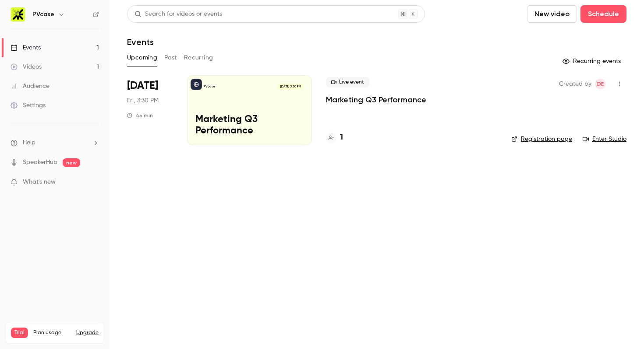  I want to click on div: Events, so click(25, 48).